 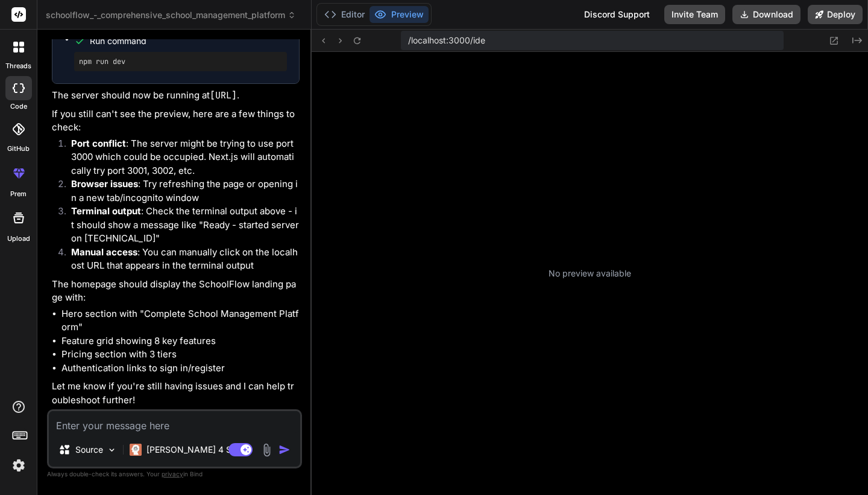 I want to click on button: Invite Team, so click(x=695, y=14).